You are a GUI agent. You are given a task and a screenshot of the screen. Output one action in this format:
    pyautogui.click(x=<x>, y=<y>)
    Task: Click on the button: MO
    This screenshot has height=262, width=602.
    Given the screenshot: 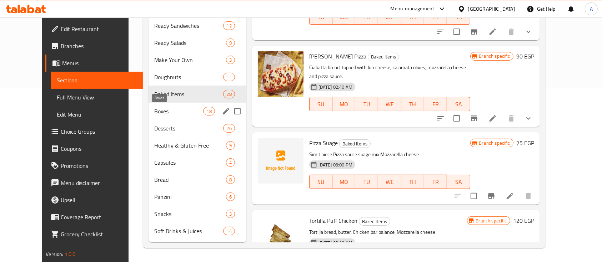 What is the action you would take?
    pyautogui.click(x=344, y=104)
    